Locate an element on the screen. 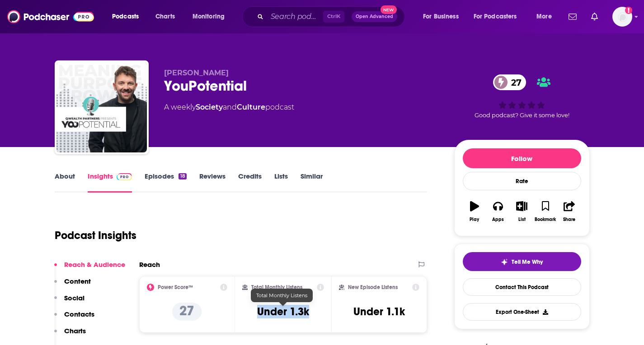 The width and height of the screenshot is (644, 345). a: Podchaser - Follow, Share and Rate Podcasts is located at coordinates (51, 17).